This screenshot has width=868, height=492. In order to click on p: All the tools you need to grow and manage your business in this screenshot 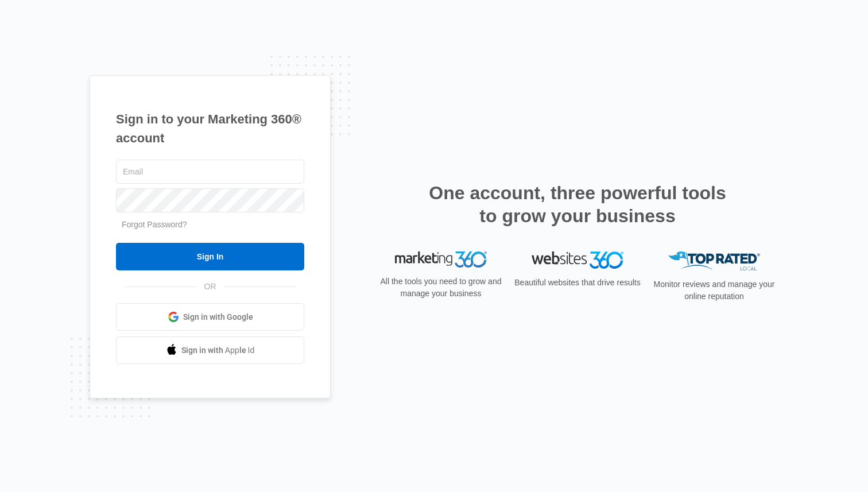, I will do `click(441, 288)`.